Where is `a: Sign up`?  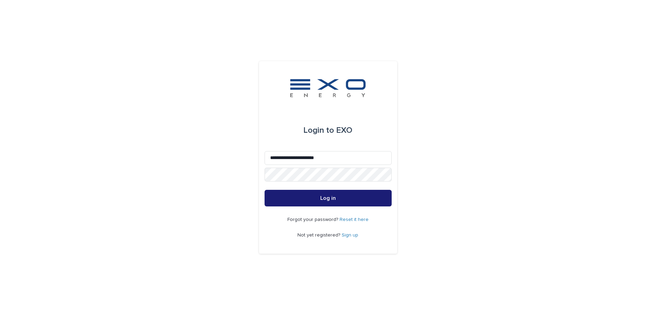
a: Sign up is located at coordinates (350, 235).